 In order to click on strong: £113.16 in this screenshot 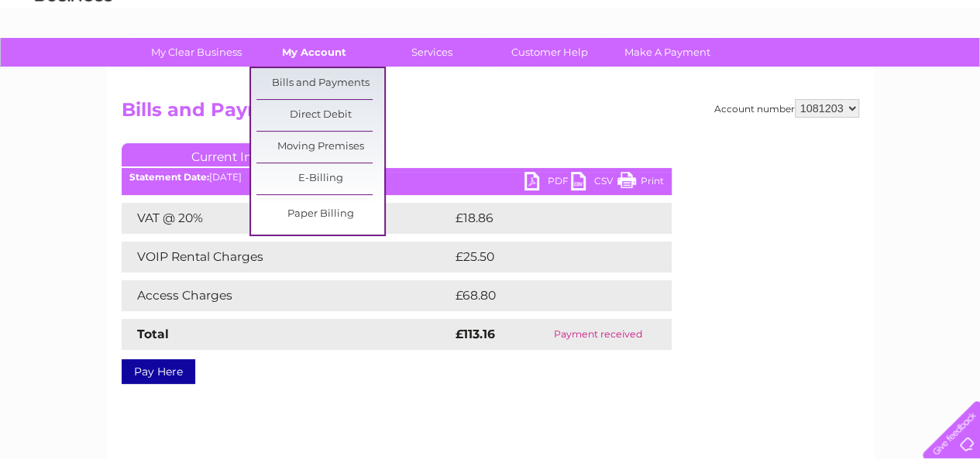, I will do `click(475, 334)`.